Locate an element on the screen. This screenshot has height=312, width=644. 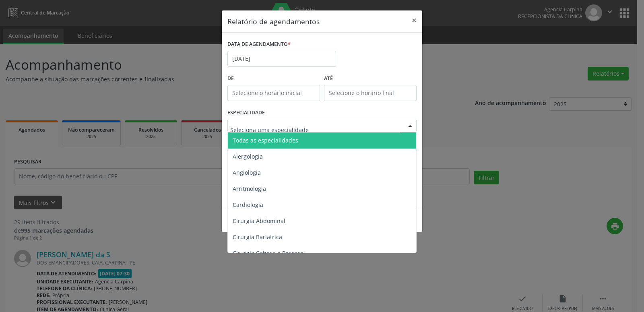
h5: Relatório de agendamentos is located at coordinates (273, 21).